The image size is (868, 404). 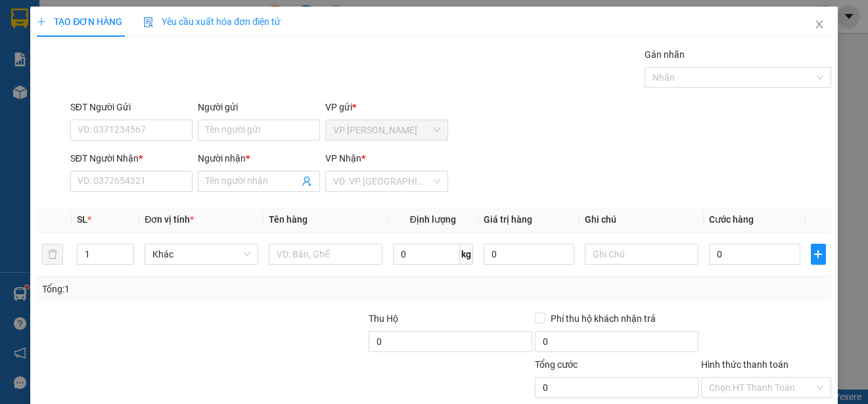 I want to click on button: Close, so click(x=820, y=25).